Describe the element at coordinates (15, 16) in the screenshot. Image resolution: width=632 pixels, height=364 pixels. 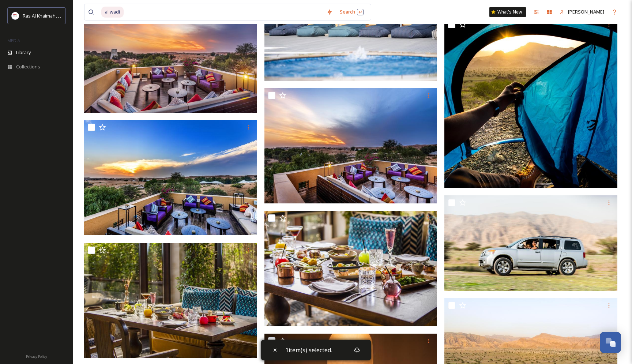
I see `img: Logo_RAKTDA_RGB-01.png` at that location.